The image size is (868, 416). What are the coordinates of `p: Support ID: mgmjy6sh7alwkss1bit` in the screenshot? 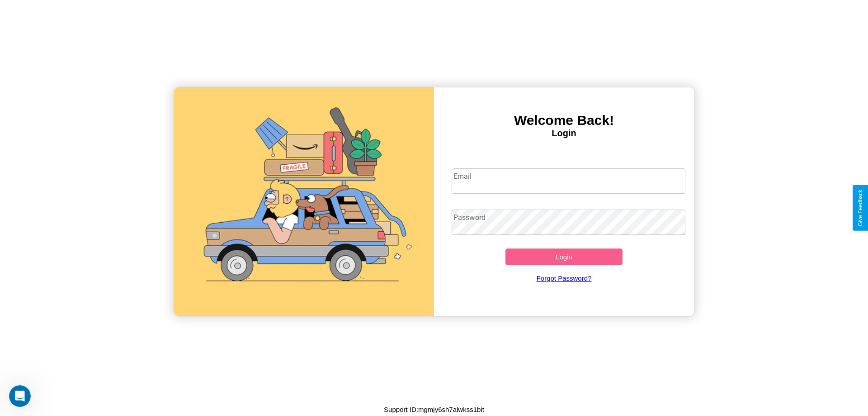 It's located at (434, 409).